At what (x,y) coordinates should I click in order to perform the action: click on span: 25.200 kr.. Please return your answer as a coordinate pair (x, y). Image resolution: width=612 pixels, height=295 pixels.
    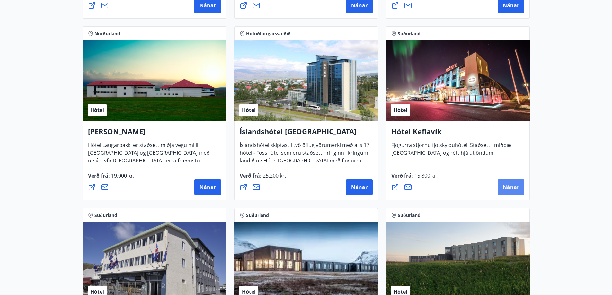
    Looking at the image, I should click on (274, 176).